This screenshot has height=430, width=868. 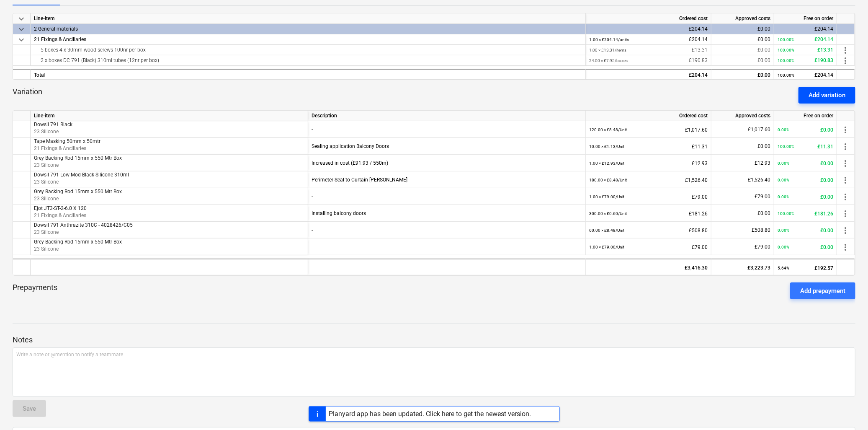 I want to click on div: £508.80, so click(x=649, y=230).